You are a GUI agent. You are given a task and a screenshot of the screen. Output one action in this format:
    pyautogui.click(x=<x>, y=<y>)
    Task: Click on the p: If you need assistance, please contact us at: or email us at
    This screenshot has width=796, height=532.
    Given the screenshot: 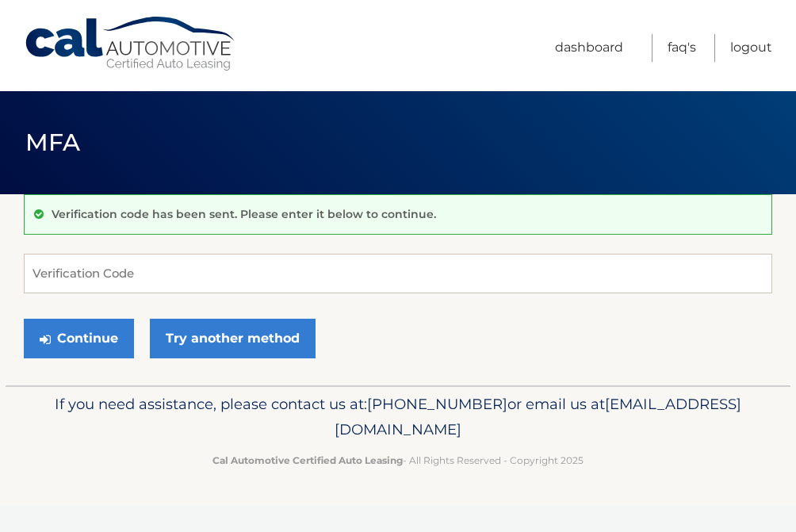 What is the action you would take?
    pyautogui.click(x=398, y=417)
    